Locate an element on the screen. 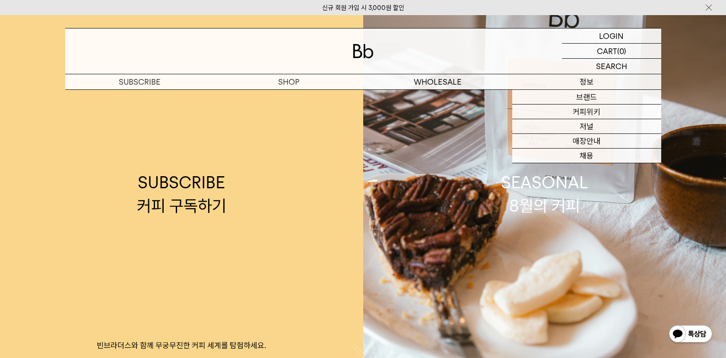 The height and width of the screenshot is (358, 726). div: SUBSCRIBE 커피 구독하기 is located at coordinates (181, 194).